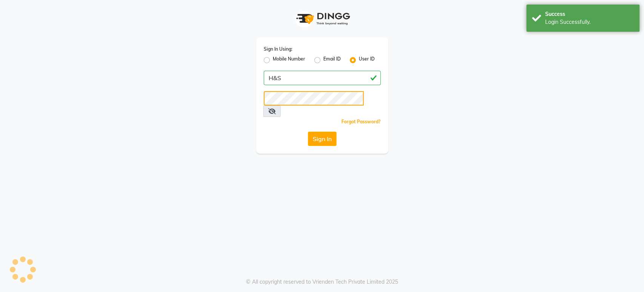 Image resolution: width=644 pixels, height=292 pixels. Describe the element at coordinates (590, 22) in the screenshot. I see `div: Login Successfully.` at that location.